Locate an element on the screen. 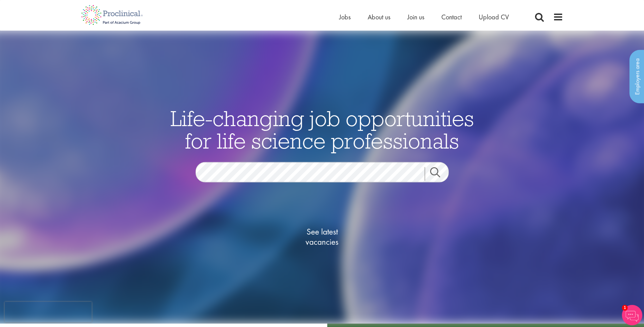  a: About us is located at coordinates (379, 17).